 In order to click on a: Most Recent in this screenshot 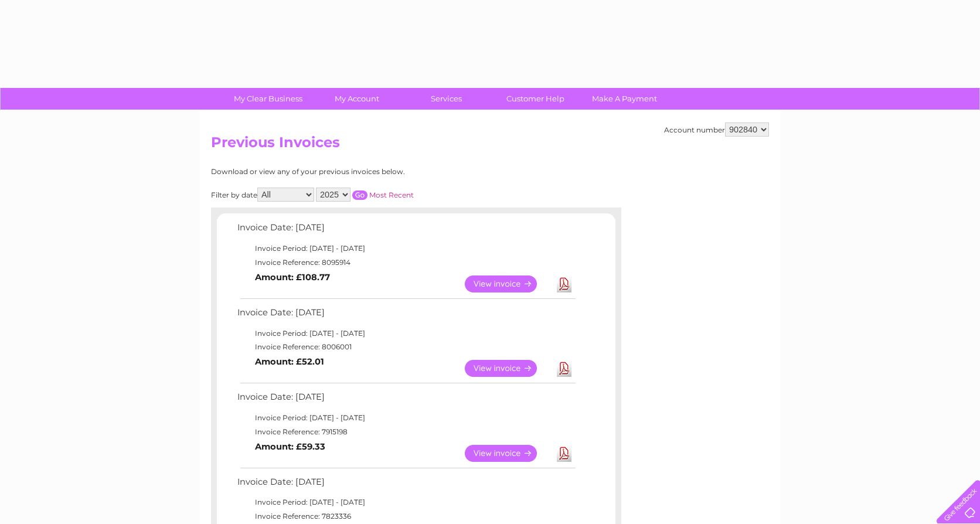, I will do `click(391, 195)`.